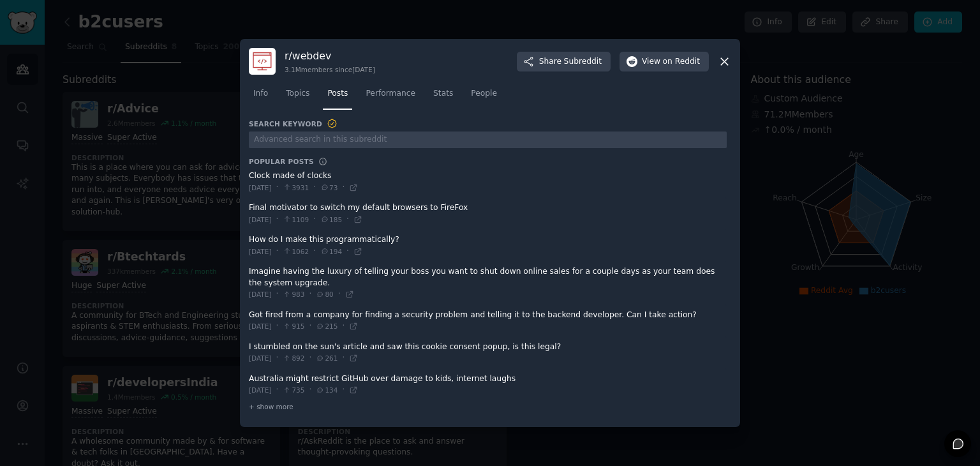  What do you see at coordinates (484, 94) in the screenshot?
I see `span: People` at bounding box center [484, 94].